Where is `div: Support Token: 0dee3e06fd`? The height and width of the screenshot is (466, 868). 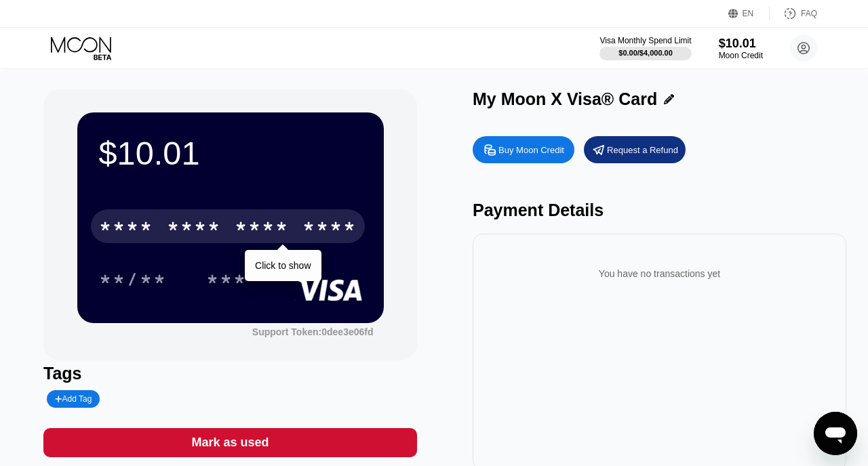
div: Support Token: 0dee3e06fd is located at coordinates (312, 332).